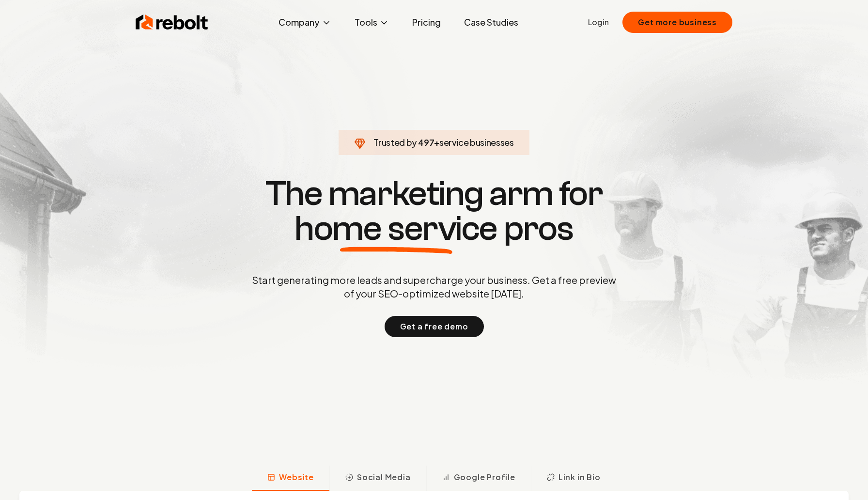  Describe the element at coordinates (434, 287) in the screenshot. I see `p: Start generating more leads and supercharge your business. Get a free preview of your SEO-optimiz...` at that location.